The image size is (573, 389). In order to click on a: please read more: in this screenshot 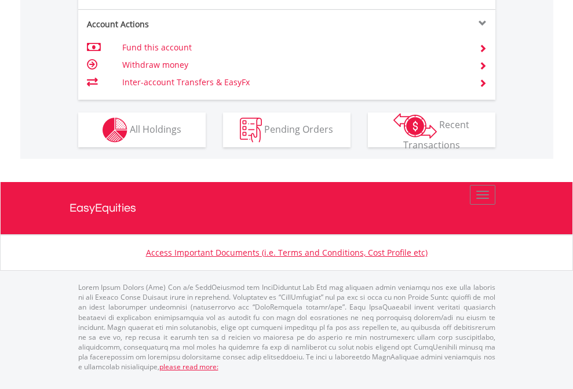, I will do `click(189, 366)`.